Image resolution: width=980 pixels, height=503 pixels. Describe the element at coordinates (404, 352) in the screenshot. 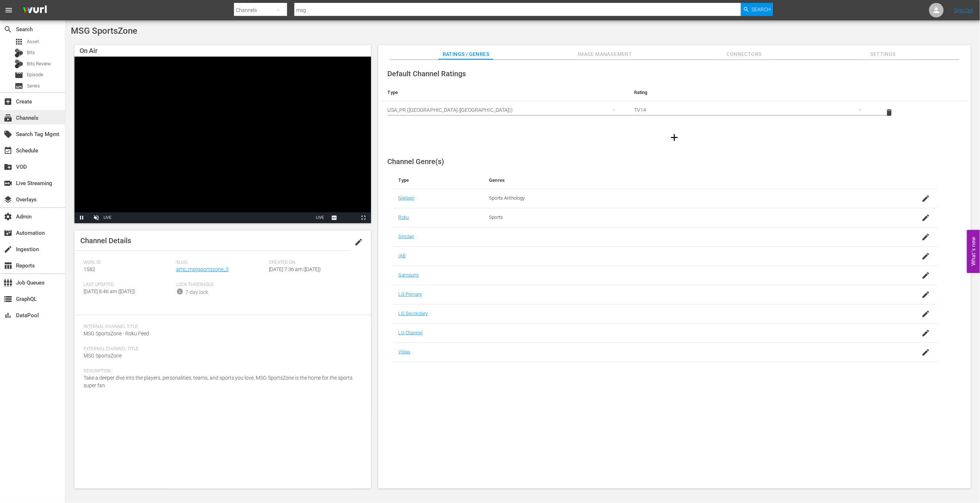

I see `a: Vidaa` at that location.